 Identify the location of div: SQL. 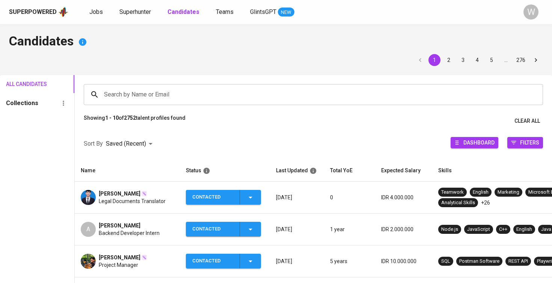
(446, 262).